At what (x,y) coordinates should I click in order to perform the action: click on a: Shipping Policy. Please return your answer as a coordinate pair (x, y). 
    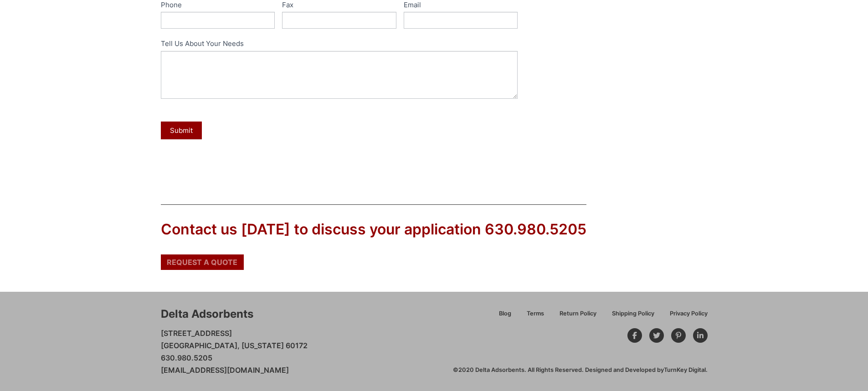
    Looking at the image, I should click on (632, 316).